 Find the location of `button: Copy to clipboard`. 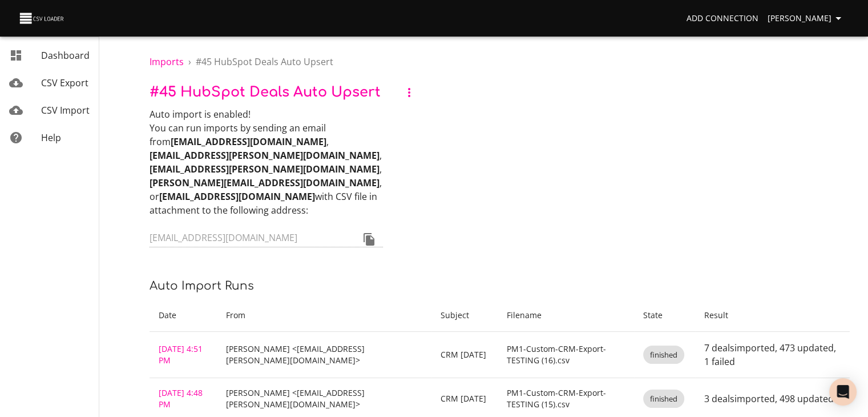

button: Copy to clipboard is located at coordinates (369, 239).